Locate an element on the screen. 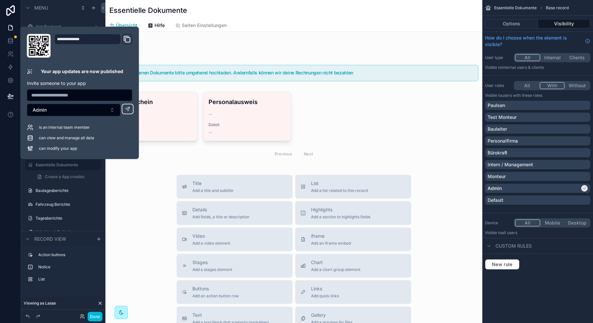 Image resolution: width=593 pixels, height=323 pixels. span: Viewing as Lasse is located at coordinates (40, 303).